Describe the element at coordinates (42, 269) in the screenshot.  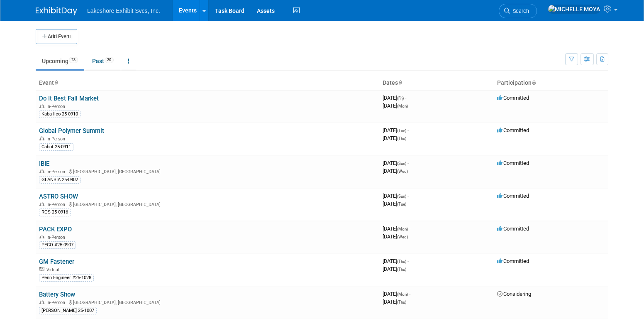
I see `img: Virtual Event` at that location.